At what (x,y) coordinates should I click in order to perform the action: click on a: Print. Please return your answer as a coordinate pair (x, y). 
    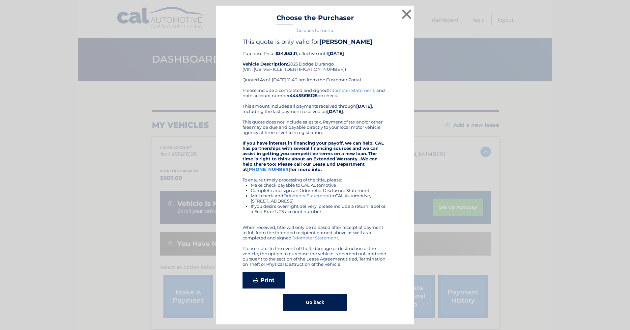
    Looking at the image, I should click on (264, 280).